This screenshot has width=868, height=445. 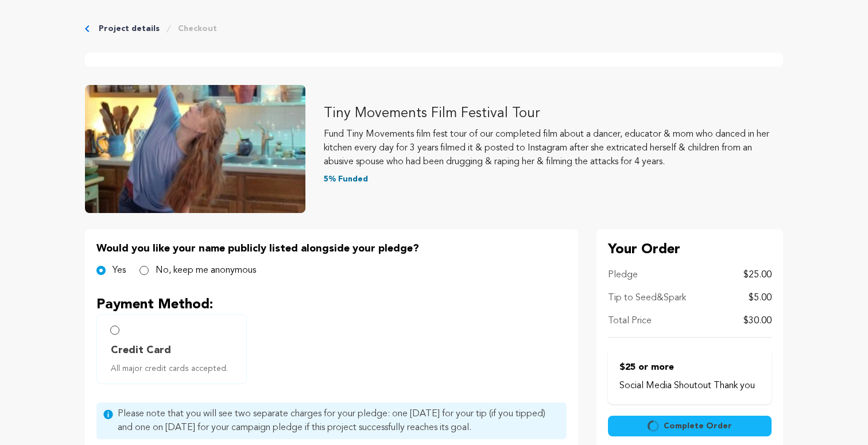 I want to click on p: Your Order, so click(x=689, y=250).